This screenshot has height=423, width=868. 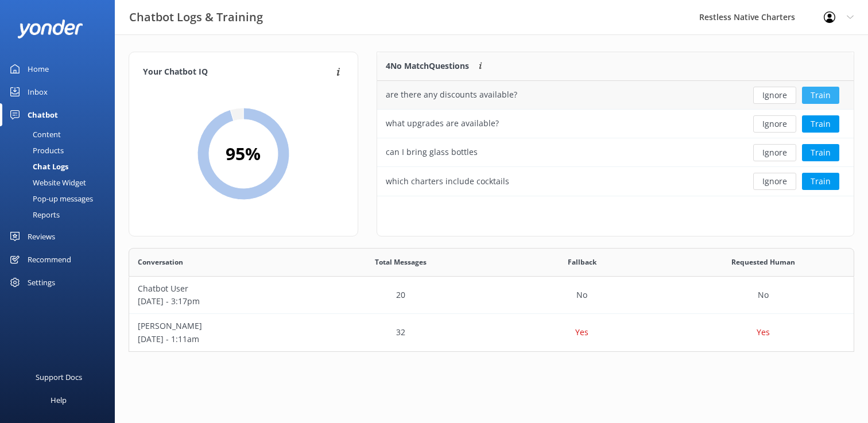 I want to click on div: are there any discounts available?, so click(x=451, y=95).